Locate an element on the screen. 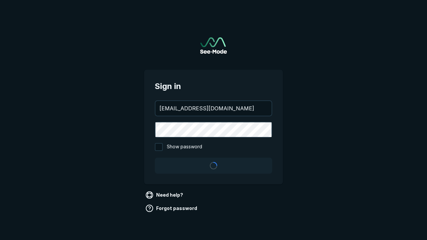 Image resolution: width=427 pixels, height=240 pixels. input: your@email.com is located at coordinates (214, 108).